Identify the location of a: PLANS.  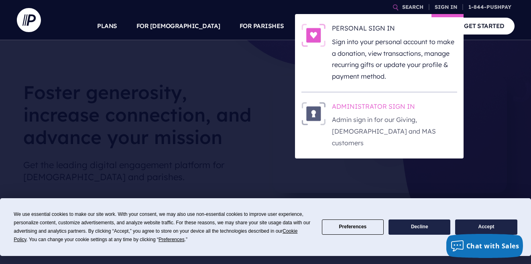
(107, 26).